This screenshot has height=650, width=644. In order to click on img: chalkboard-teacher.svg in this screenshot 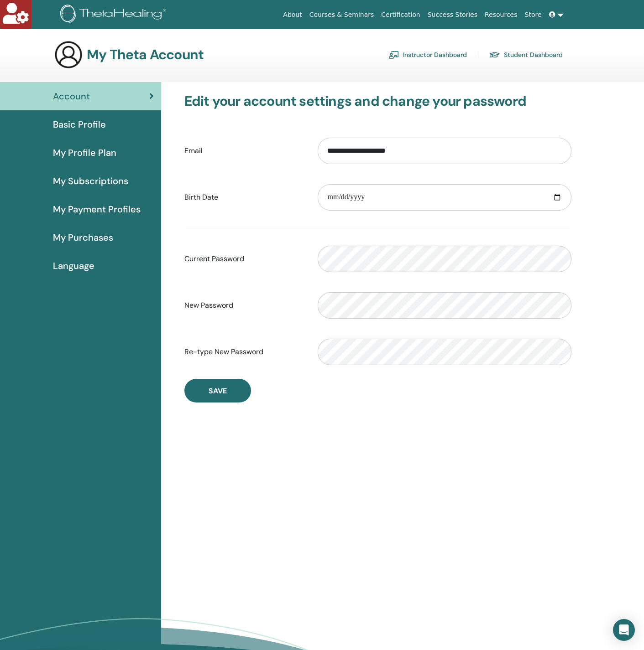, I will do `click(394, 55)`.